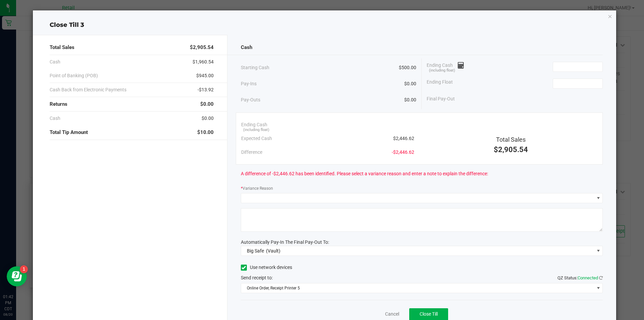 The height and width of the screenshot is (320, 644). Describe the element at coordinates (74, 76) in the screenshot. I see `span: Point of Banking (POB)` at that location.